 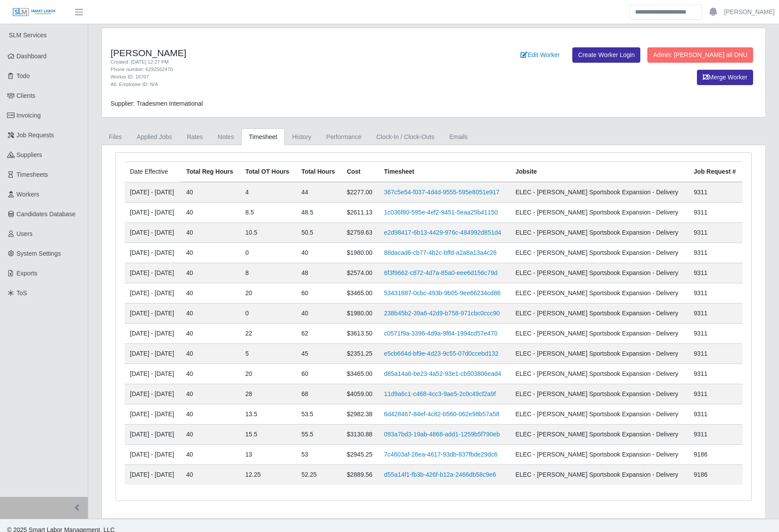 I want to click on a: e5cb664d-bf9e-4d23-9c55-07d0ccebd132, so click(x=441, y=354).